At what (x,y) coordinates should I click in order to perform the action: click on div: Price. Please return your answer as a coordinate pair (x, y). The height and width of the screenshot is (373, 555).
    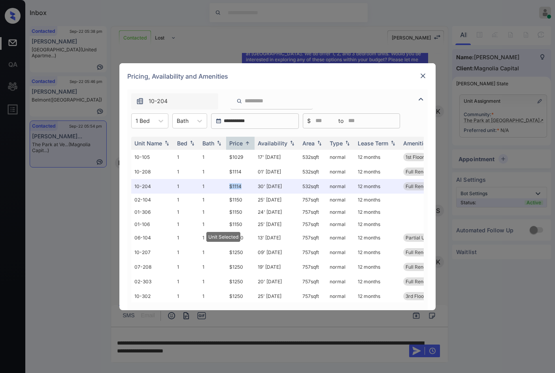
    Looking at the image, I should click on (236, 143).